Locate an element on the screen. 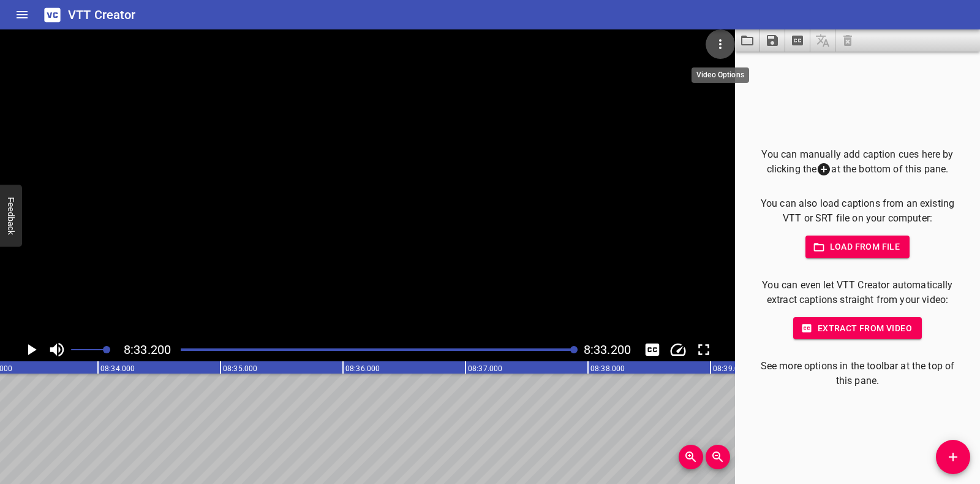 Image resolution: width=980 pixels, height=484 pixels. span: Set video volume is located at coordinates (107, 349).